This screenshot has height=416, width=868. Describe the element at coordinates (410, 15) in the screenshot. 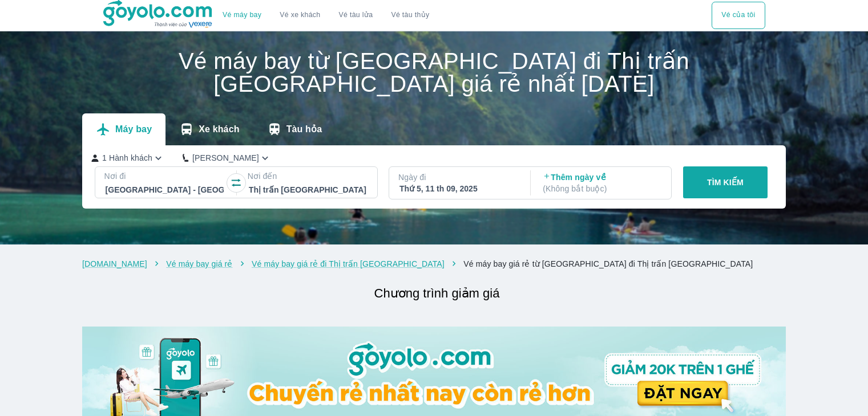

I see `button: Vé tàu thủy` at that location.